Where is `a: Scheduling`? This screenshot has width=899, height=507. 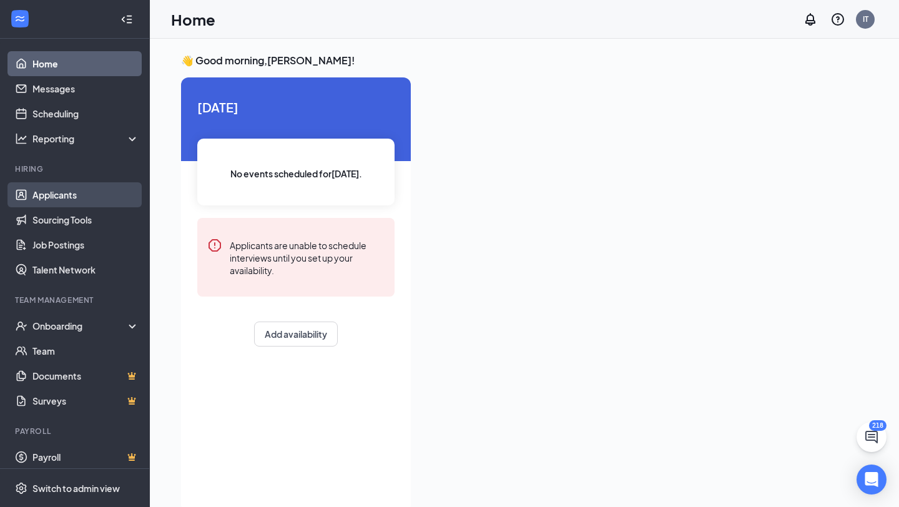
a: Scheduling is located at coordinates (86, 114).